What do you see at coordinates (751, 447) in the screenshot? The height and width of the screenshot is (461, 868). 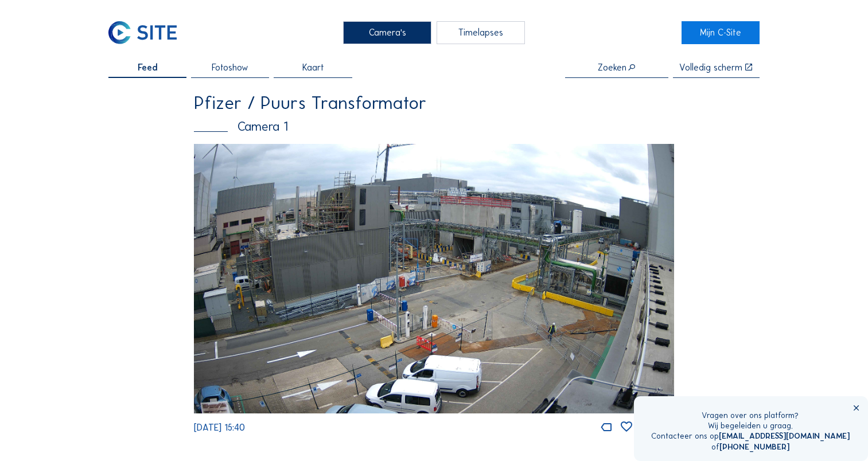 I see `div: of` at bounding box center [751, 447].